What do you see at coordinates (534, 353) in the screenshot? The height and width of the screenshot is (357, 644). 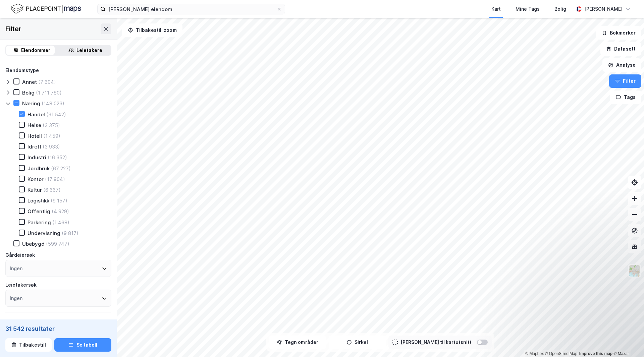 I see `a: Mapbox` at bounding box center [534, 353].